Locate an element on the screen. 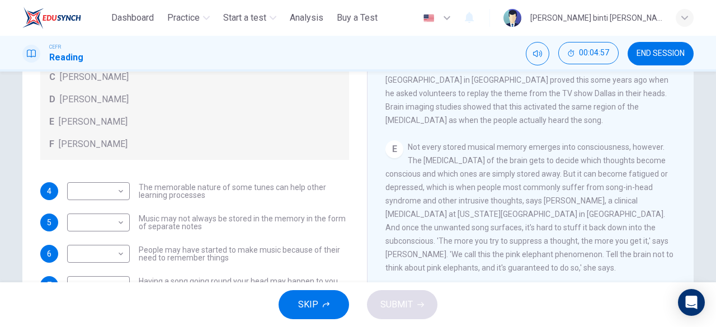  button: Analysis is located at coordinates (307, 18).